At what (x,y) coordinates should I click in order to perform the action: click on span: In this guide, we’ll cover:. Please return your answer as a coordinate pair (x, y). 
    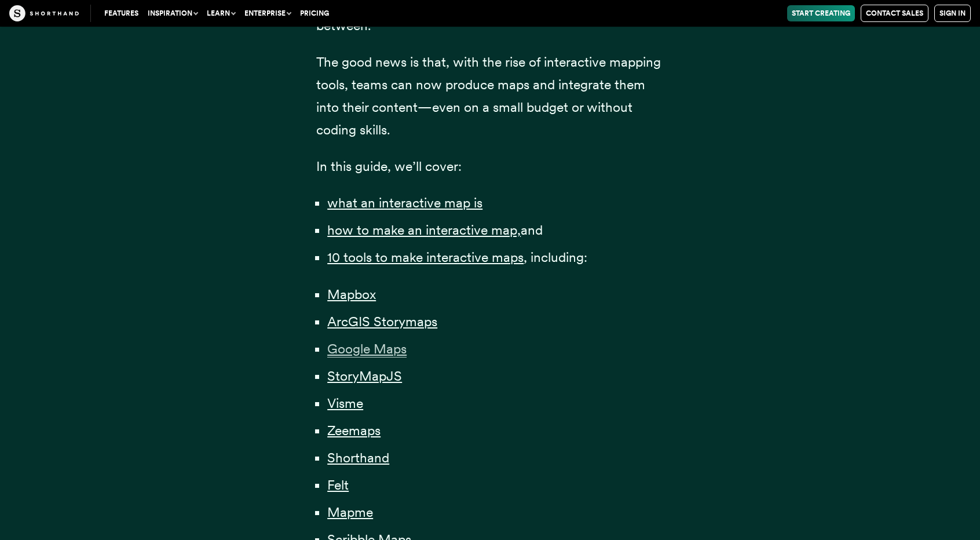
    Looking at the image, I should click on (389, 166).